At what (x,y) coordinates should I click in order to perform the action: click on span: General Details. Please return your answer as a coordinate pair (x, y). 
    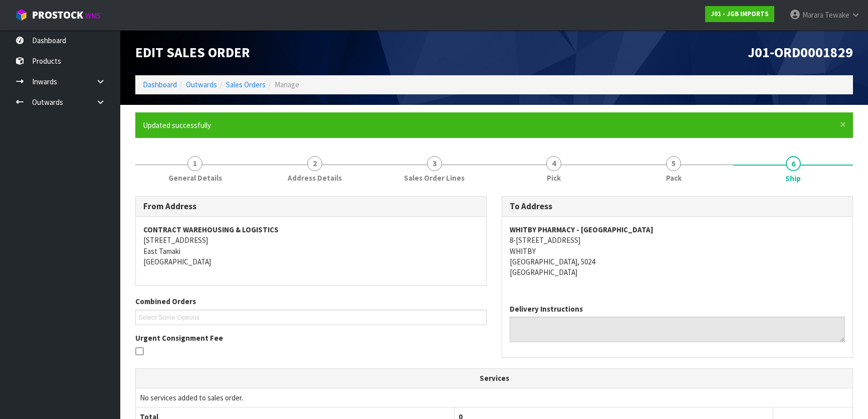
    Looking at the image, I should click on (195, 178).